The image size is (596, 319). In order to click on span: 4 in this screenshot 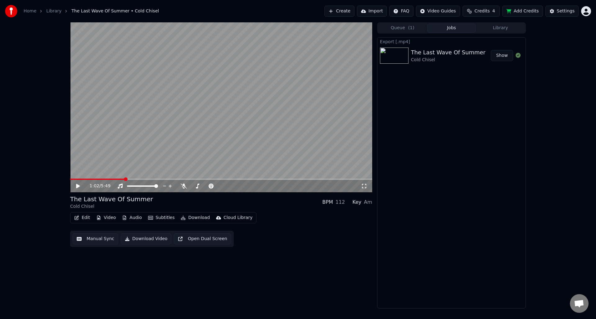, I will do `click(493, 11)`.